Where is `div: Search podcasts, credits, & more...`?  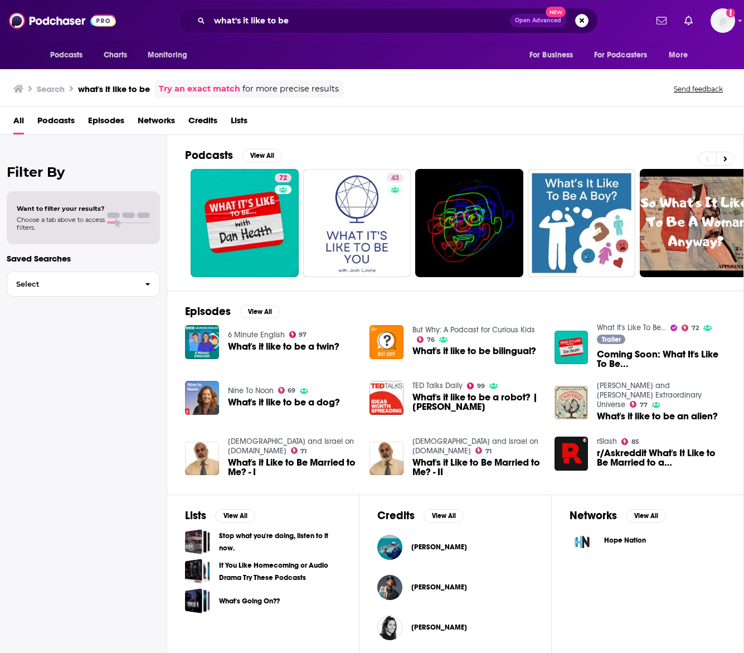
div: Search podcasts, credits, & more... is located at coordinates (389, 21).